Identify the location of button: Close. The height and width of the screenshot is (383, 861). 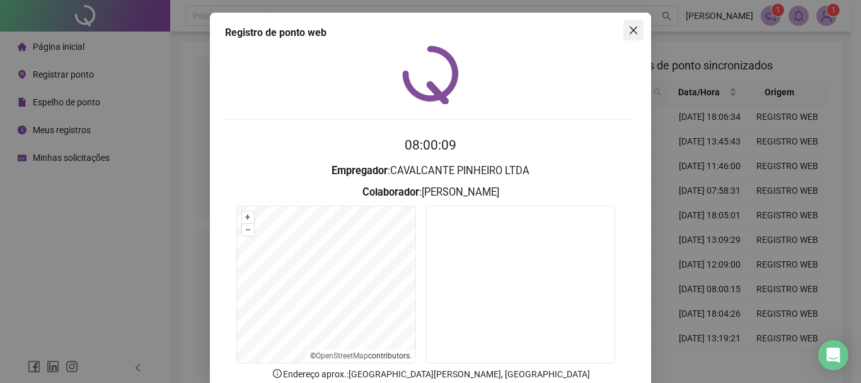
(633, 30).